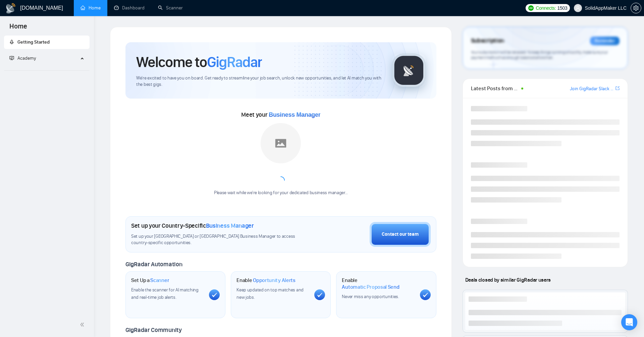  Describe the element at coordinates (636, 8) in the screenshot. I see `span: setting` at that location.